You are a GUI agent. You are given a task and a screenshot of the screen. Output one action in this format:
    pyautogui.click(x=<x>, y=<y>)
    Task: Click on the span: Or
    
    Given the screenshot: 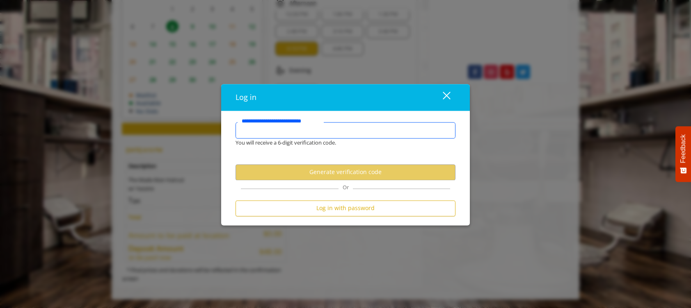 What is the action you would take?
    pyautogui.click(x=345, y=187)
    